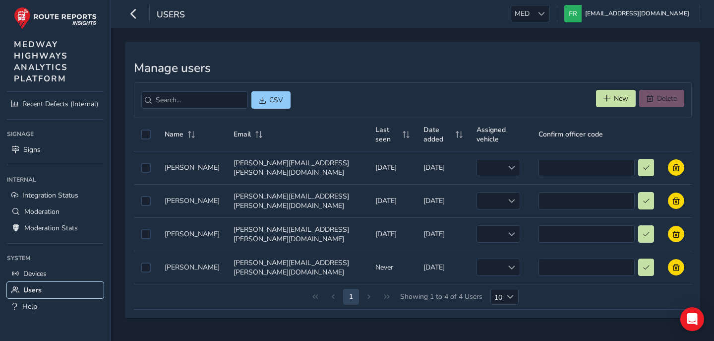 This screenshot has width=714, height=341. What do you see at coordinates (441, 297) in the screenshot?
I see `span: Showing 1 to 4 of 4 Users` at bounding box center [441, 297].